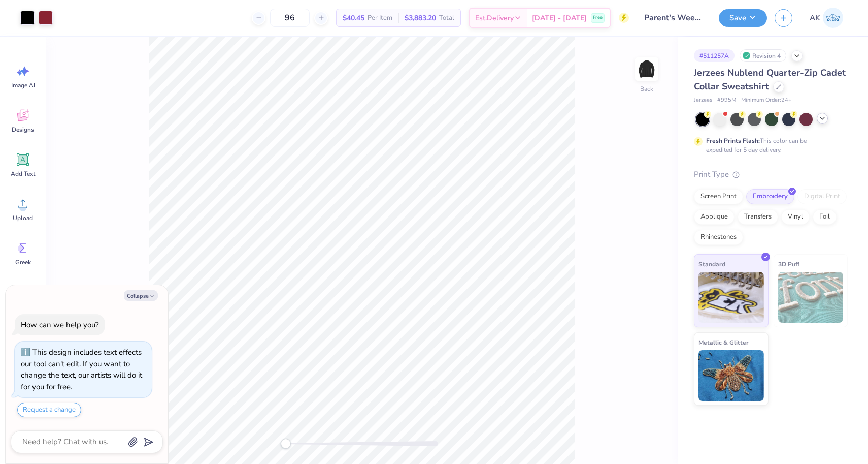 Image resolution: width=868 pixels, height=464 pixels. What do you see at coordinates (733, 141) in the screenshot?
I see `strong: Fresh Prints Flash:` at bounding box center [733, 141].